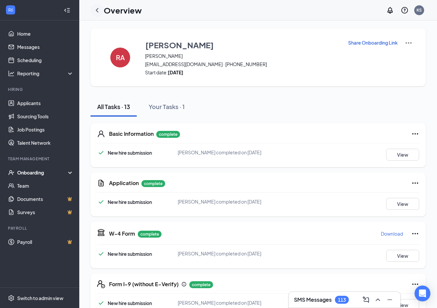 The image size is (437, 308). Describe the element at coordinates (378, 299) in the screenshot. I see `svg: ChevronUp` at that location.